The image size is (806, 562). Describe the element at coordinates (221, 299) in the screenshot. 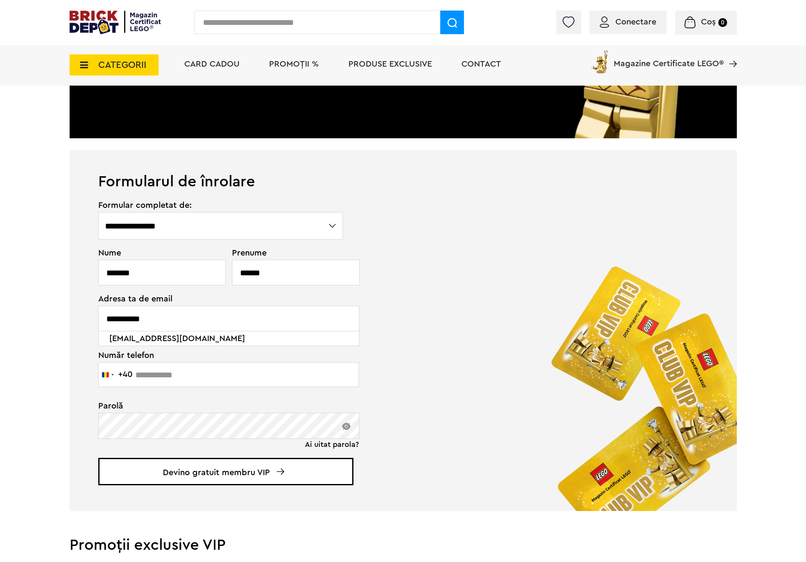

I see `span: Adresa ta de email` at that location.